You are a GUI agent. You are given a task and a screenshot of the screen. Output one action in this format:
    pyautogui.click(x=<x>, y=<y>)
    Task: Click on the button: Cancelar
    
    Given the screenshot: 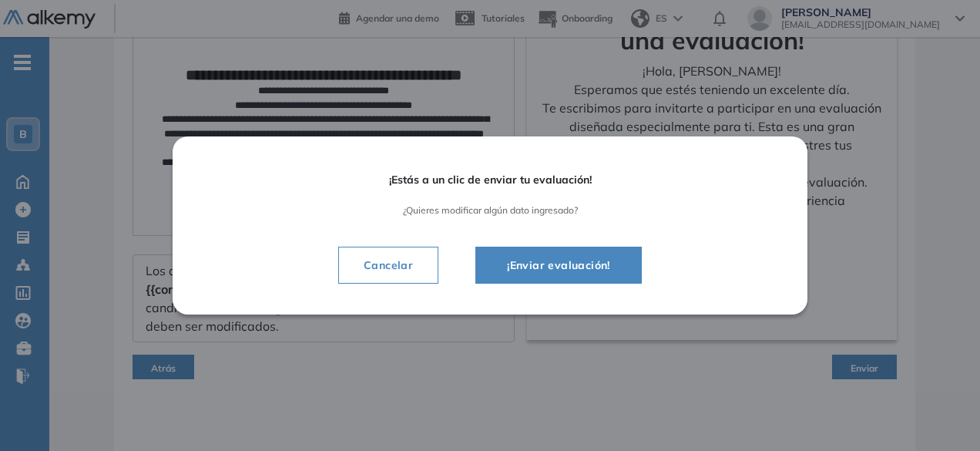 What is the action you would take?
    pyautogui.click(x=388, y=266)
    